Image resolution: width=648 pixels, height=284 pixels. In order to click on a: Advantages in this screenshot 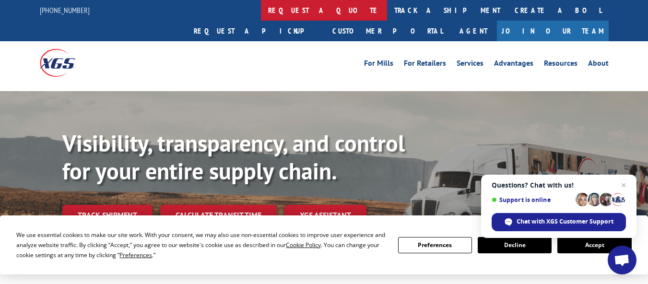, I will do `click(513, 65)`.